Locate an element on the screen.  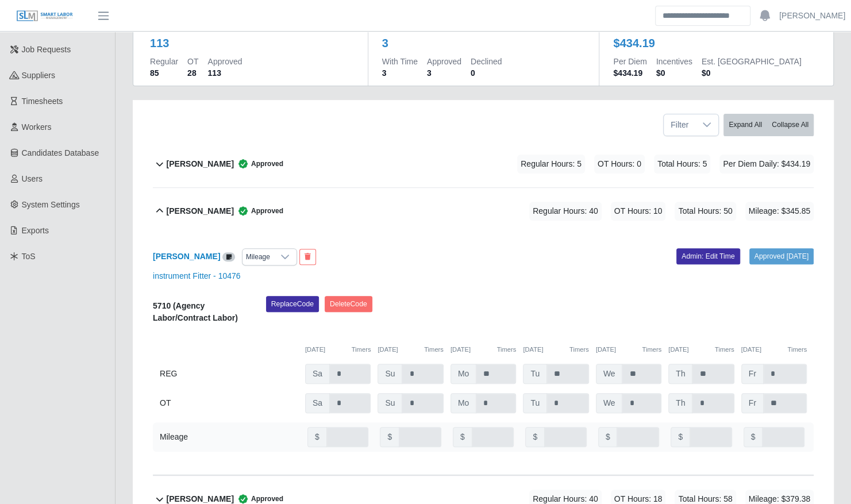
span: OT Hours: 10 is located at coordinates (638, 211).